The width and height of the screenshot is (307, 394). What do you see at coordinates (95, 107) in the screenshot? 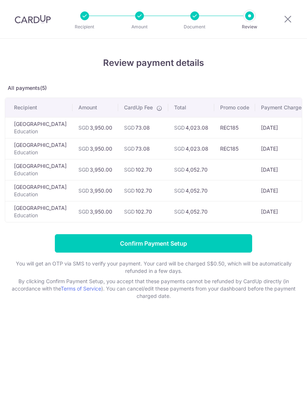
I see `th: Amount` at bounding box center [95, 107].